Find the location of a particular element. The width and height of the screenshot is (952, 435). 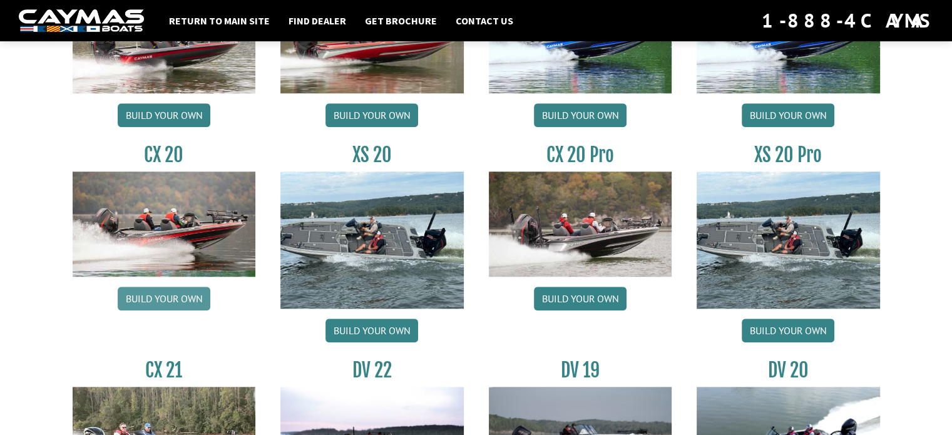

div: 1-888-4CAYMAS is located at coordinates (848, 21).